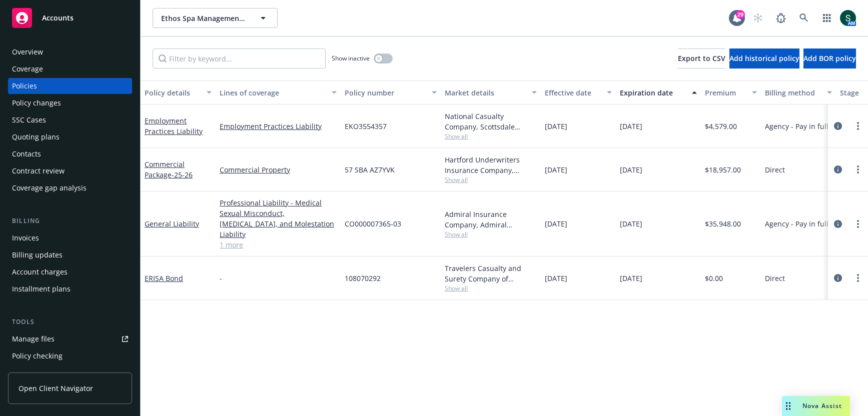  What do you see at coordinates (36, 103) in the screenshot?
I see `div: Policy changes` at bounding box center [36, 103].